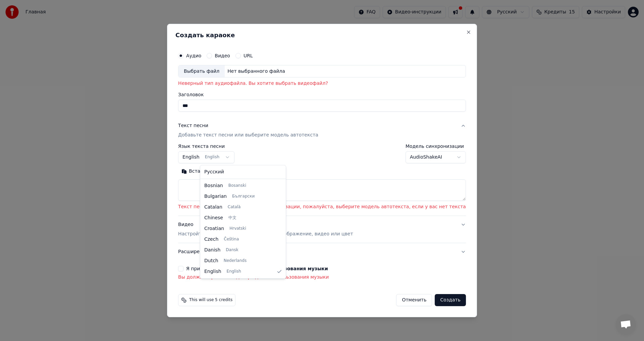  Describe the element at coordinates (214, 229) in the screenshot. I see `span: Croatian` at that location.